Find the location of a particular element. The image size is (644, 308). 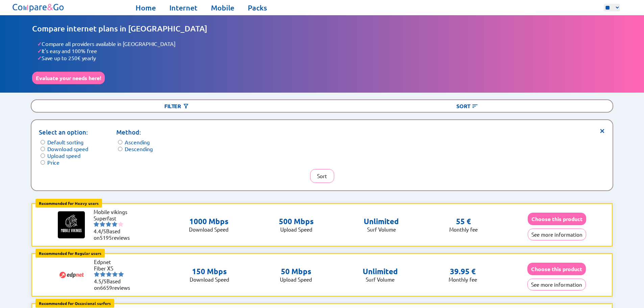

p: 500 Mbps is located at coordinates (296, 221).